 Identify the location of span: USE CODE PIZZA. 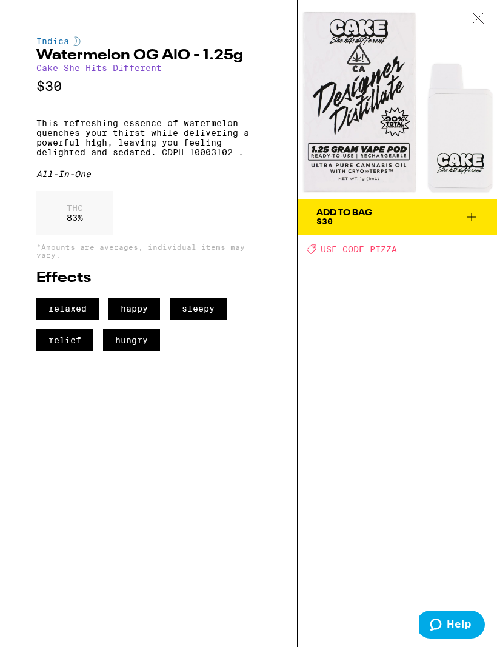
(359, 249).